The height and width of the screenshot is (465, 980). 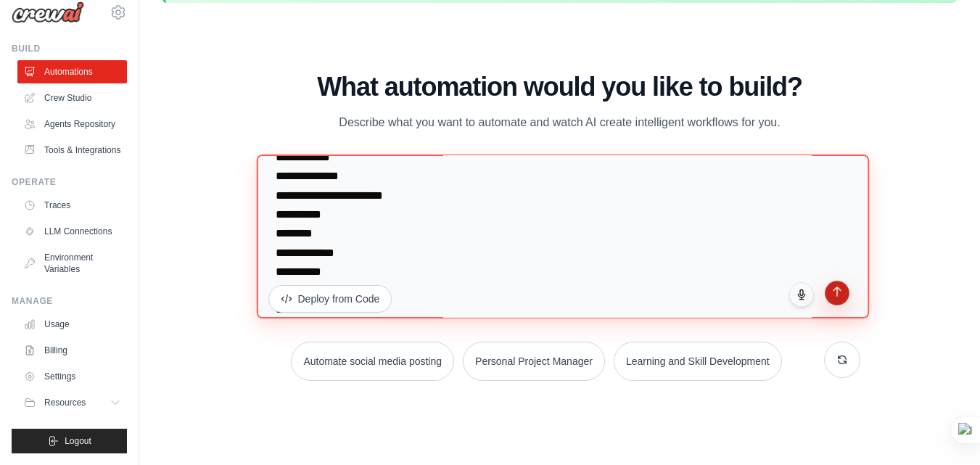 What do you see at coordinates (69, 48) in the screenshot?
I see `div: Build` at bounding box center [69, 48].